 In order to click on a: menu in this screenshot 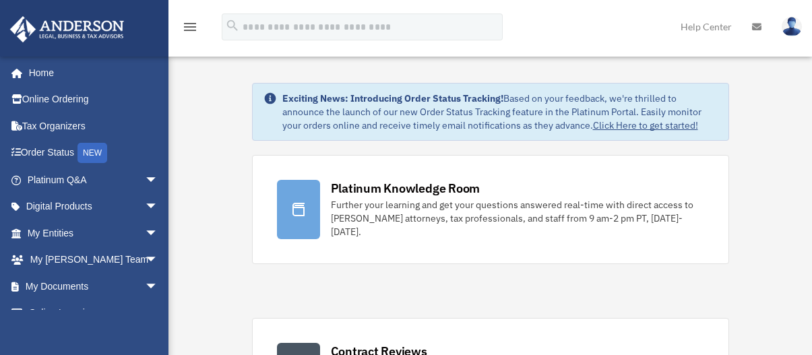, I will do `click(190, 29)`.